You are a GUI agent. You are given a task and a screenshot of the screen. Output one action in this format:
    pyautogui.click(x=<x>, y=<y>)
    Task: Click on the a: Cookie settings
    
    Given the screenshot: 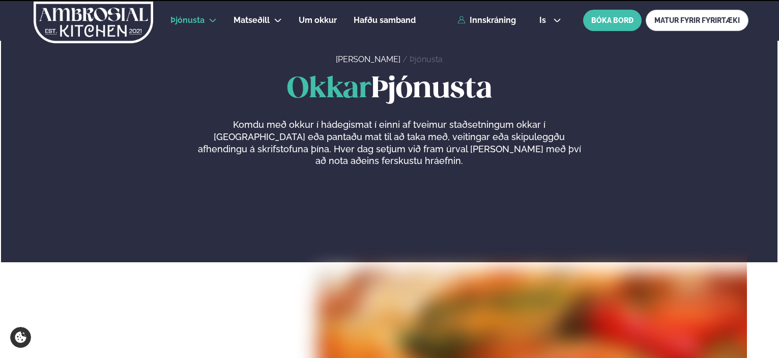 What is the action you would take?
    pyautogui.click(x=20, y=337)
    